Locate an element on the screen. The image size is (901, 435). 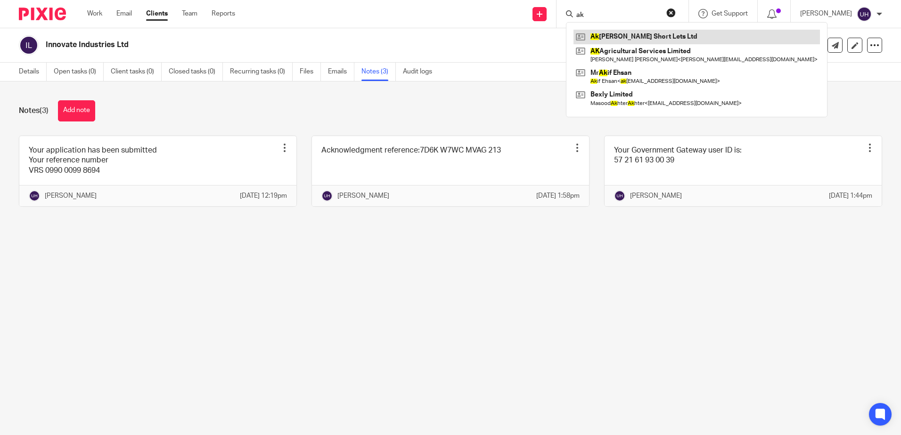
input: Search is located at coordinates (618, 16).